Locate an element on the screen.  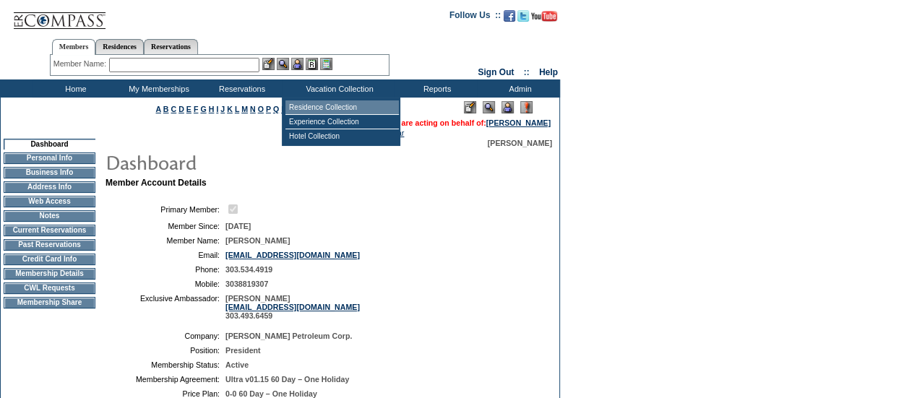
a: Reservations is located at coordinates (170, 46).